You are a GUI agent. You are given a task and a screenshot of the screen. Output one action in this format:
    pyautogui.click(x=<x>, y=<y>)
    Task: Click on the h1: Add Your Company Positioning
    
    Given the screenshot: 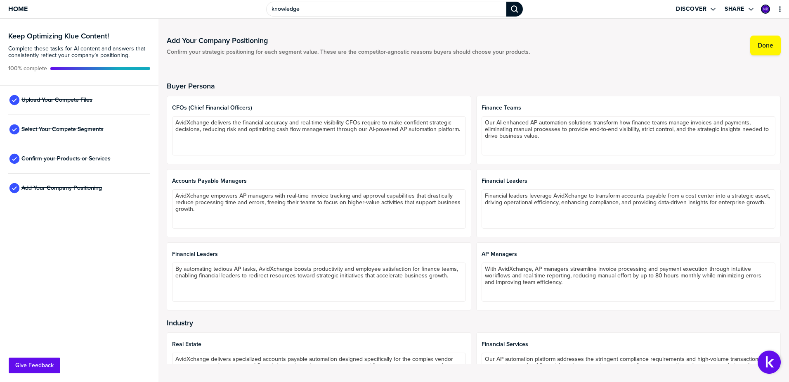 What is the action you would take?
    pyautogui.click(x=348, y=40)
    